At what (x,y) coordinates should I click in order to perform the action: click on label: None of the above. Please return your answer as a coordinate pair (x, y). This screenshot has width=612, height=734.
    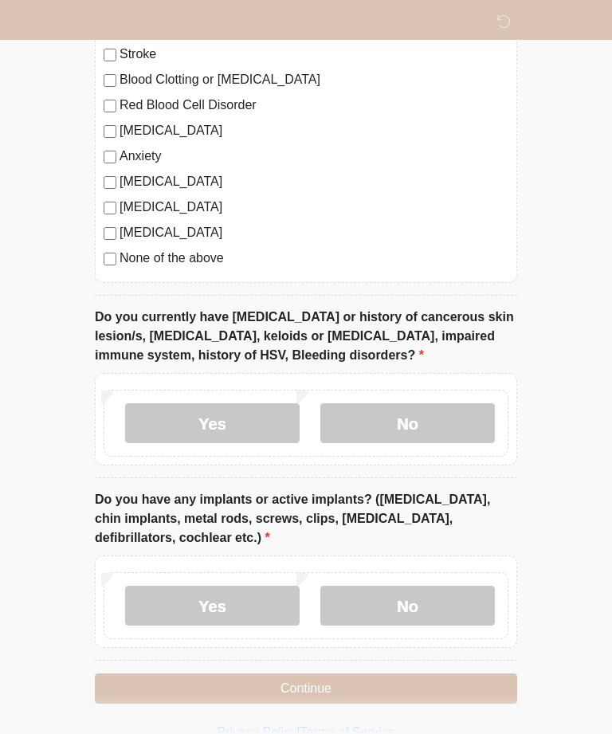
    Looking at the image, I should click on (314, 258).